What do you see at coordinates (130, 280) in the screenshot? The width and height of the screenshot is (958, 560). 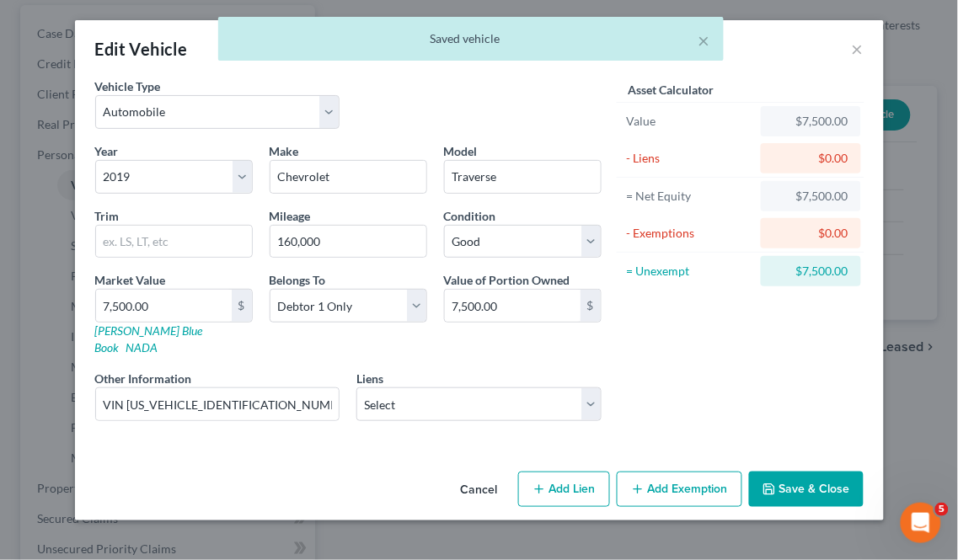 I see `label: Market Value` at bounding box center [130, 280].